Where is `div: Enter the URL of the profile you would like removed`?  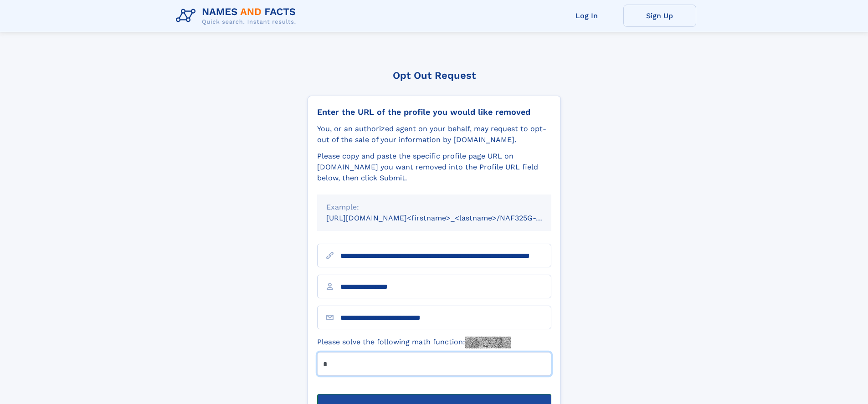
div: Enter the URL of the profile you would like removed is located at coordinates (434, 112).